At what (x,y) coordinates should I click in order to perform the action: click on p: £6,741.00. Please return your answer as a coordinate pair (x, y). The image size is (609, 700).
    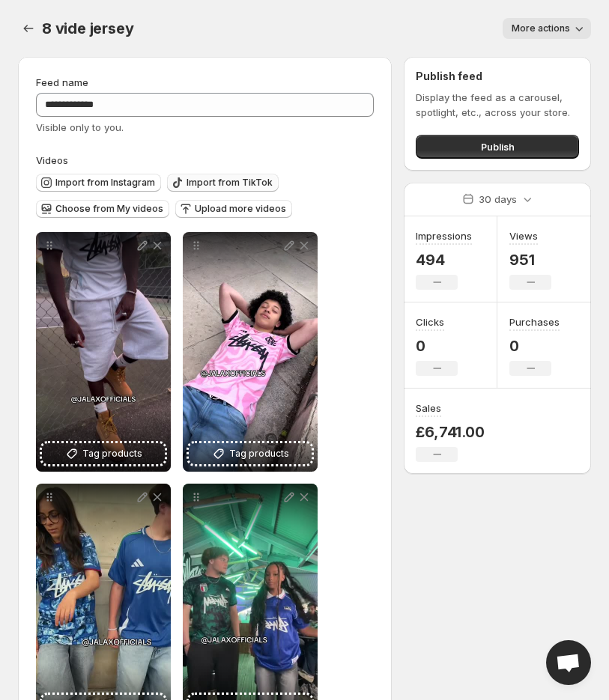
    Looking at the image, I should click on (449, 432).